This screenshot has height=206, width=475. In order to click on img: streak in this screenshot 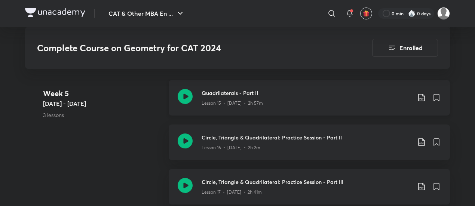, I will do `click(412, 13)`.